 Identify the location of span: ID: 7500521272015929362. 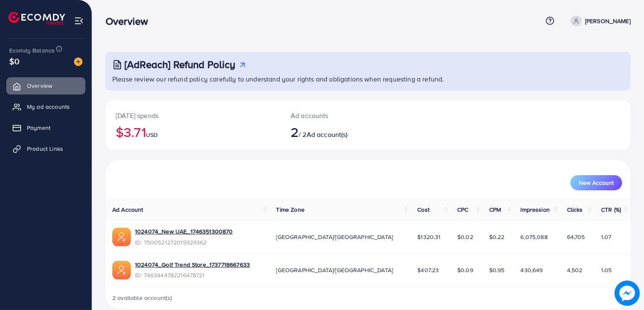
(184, 243).